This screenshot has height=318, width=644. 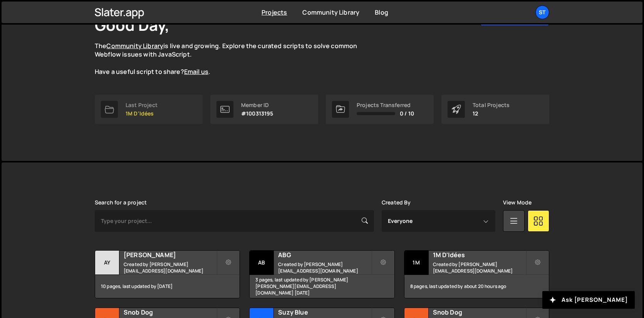 I want to click on h2: 1M D'Idées, so click(x=479, y=255).